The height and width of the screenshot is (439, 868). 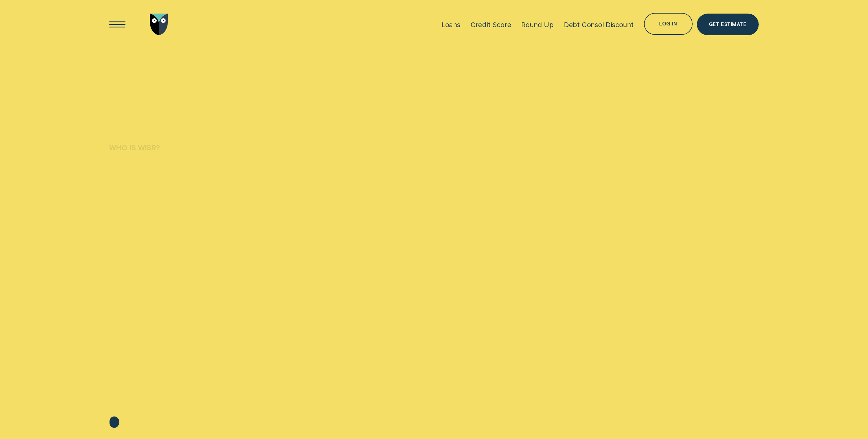 What do you see at coordinates (200, 154) in the screenshot?
I see `h1: Who is Wisr?` at bounding box center [200, 154].